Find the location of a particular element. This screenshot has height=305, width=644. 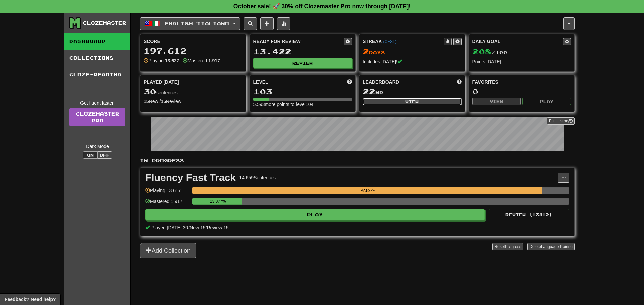

span: This week in points, UTC is located at coordinates (460, 82).